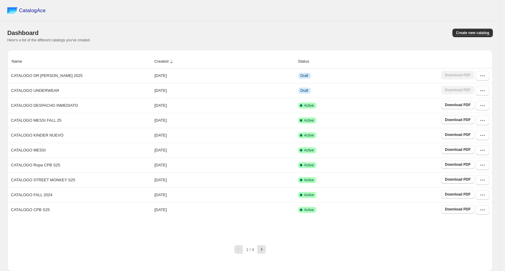 The width and height of the screenshot is (505, 271). Describe the element at coordinates (250, 249) in the screenshot. I see `span: 1 / 4` at that location.